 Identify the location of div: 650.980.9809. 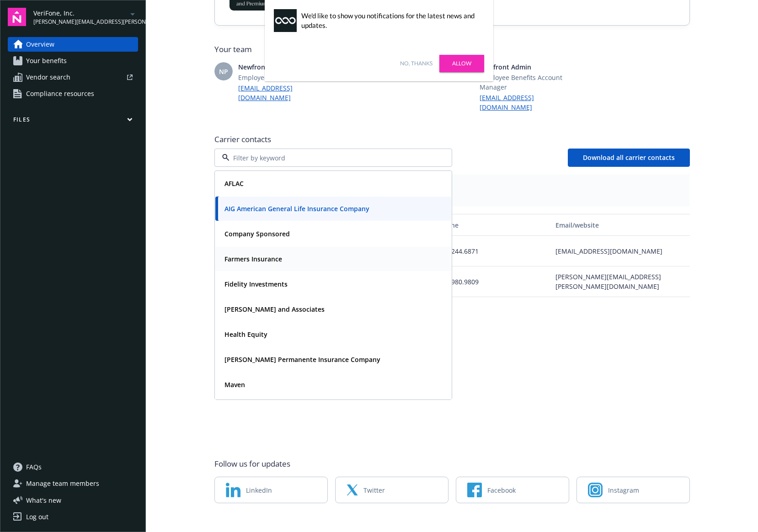
(493, 282).